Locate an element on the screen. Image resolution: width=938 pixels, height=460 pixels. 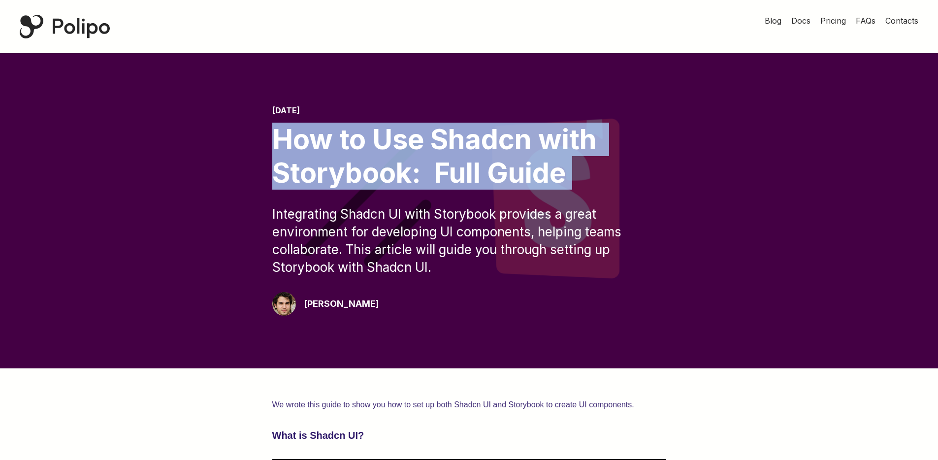
span: FAQs is located at coordinates (865, 21).